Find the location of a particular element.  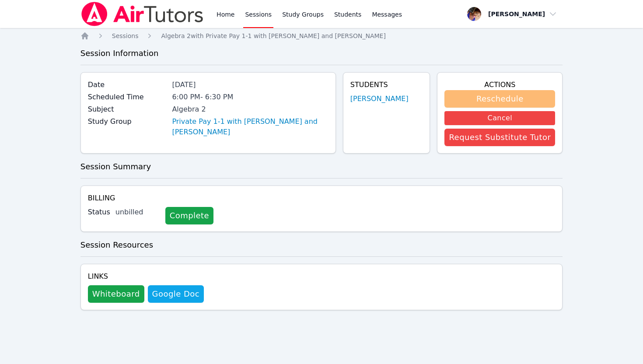

h4: Students is located at coordinates (387, 85).